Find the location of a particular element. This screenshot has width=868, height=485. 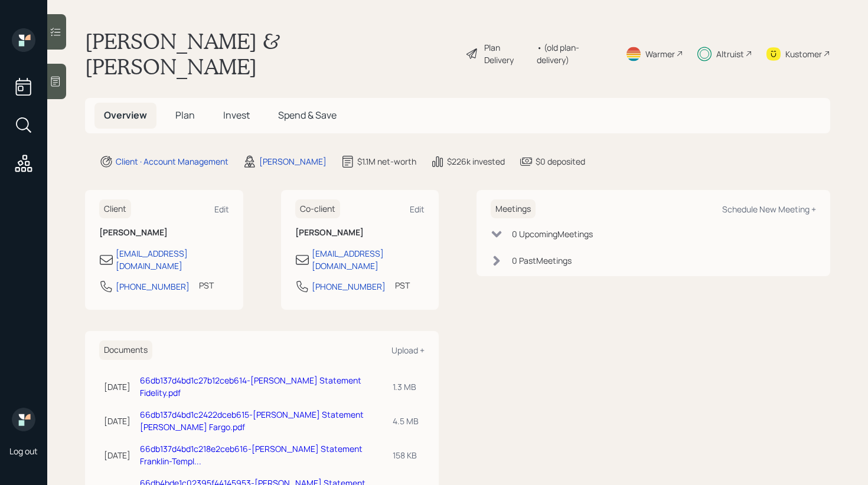

h6: Meetings is located at coordinates (514, 209).